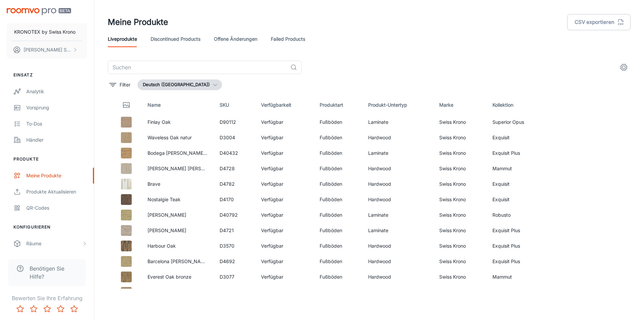 This screenshot has width=644, height=321. Describe the element at coordinates (235, 138) in the screenshot. I see `td: D3004` at that location.